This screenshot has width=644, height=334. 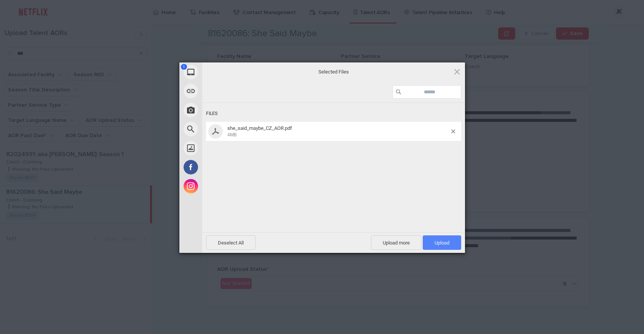 I want to click on span: Click here or hit ESC to close picker, so click(x=457, y=72).